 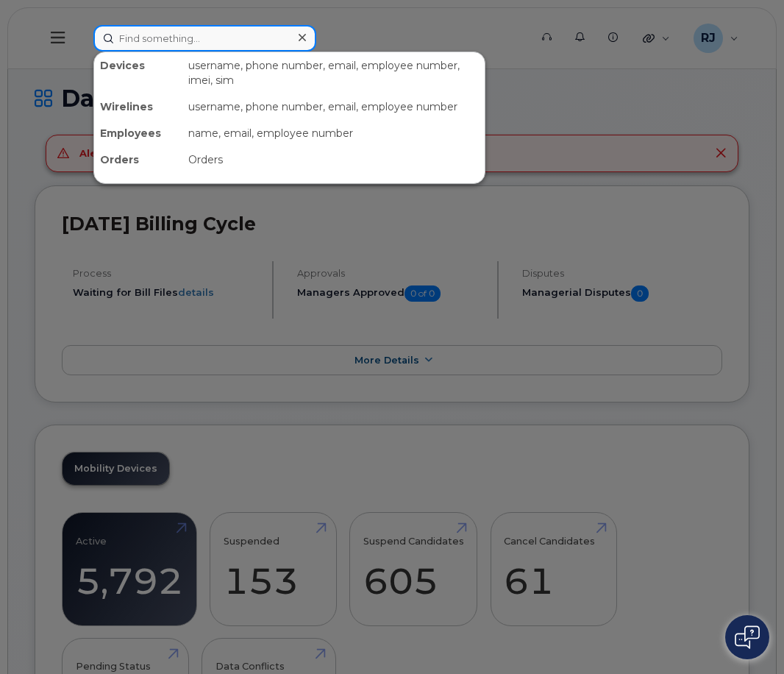 I want to click on div: Wirelines, so click(x=138, y=107).